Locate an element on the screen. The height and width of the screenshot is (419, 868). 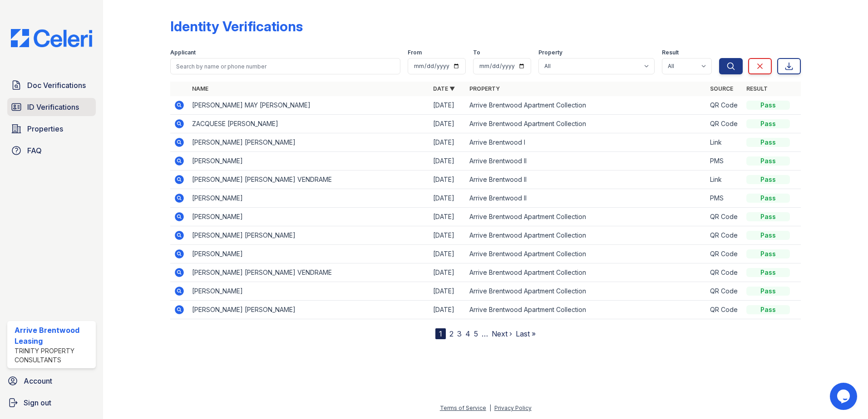
a: 5 is located at coordinates (476, 334).